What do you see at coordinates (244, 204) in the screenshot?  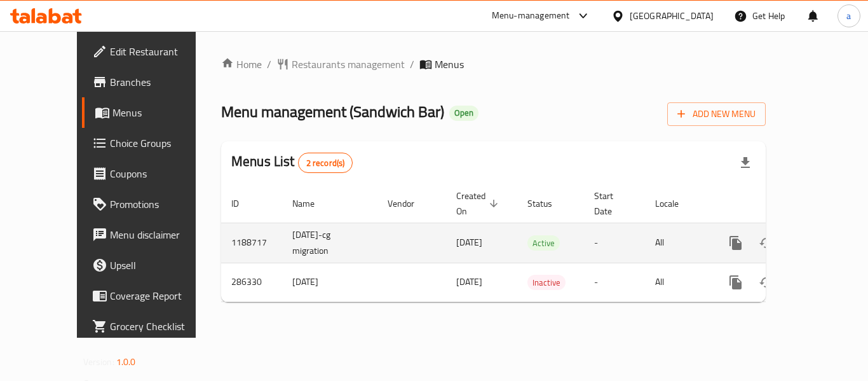 I see `span: ID` at bounding box center [244, 204].